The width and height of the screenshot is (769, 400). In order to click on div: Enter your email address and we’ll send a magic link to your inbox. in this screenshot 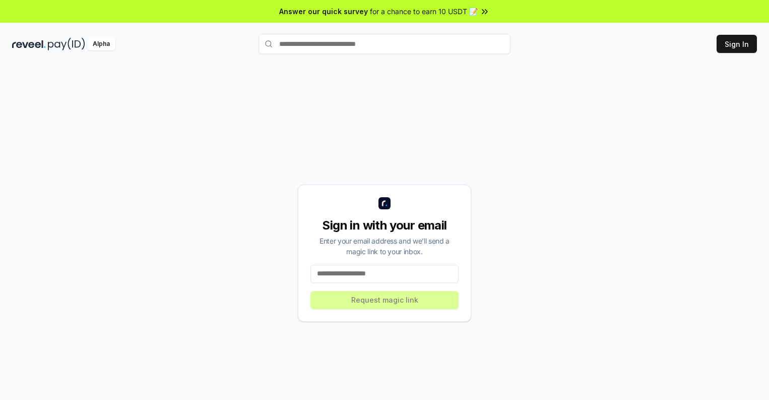, I will do `click(385, 246)`.